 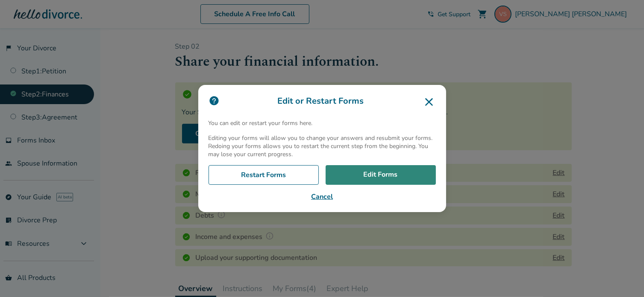 I want to click on button: Cancel, so click(x=322, y=197).